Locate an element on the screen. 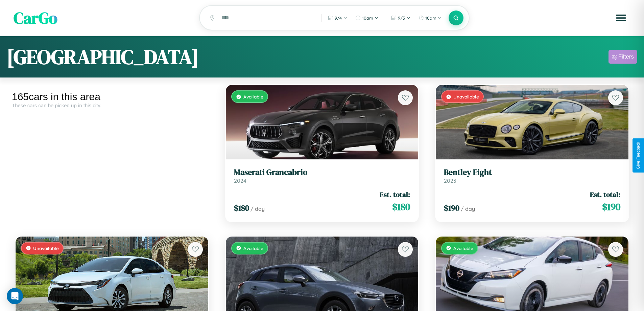 This screenshot has height=311, width=644. div: 165 cars in this area is located at coordinates (112, 97).